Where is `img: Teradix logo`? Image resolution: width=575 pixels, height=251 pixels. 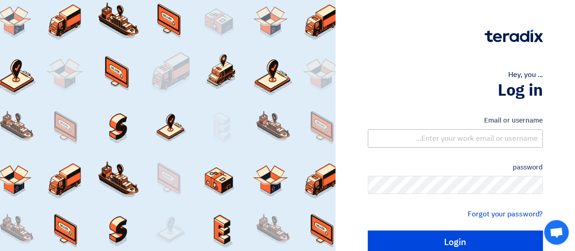 img: Teradix logo is located at coordinates (514, 36).